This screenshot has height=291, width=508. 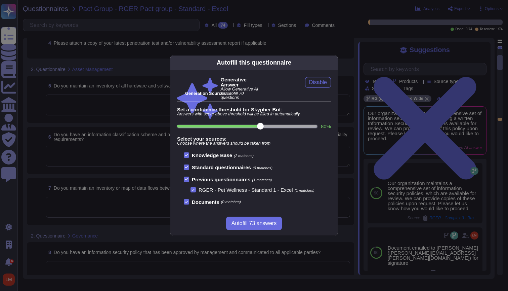 I want to click on b: Standard questionnaires, so click(x=222, y=167).